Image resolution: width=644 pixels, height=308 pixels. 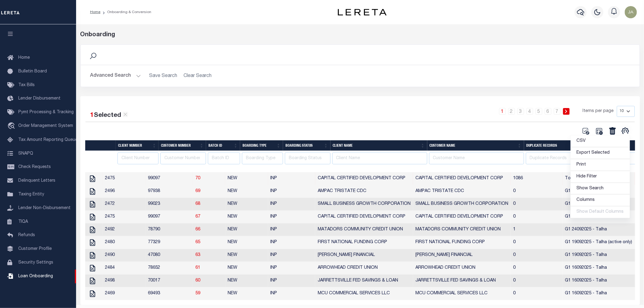 I want to click on input: Boarding Status, so click(x=308, y=158).